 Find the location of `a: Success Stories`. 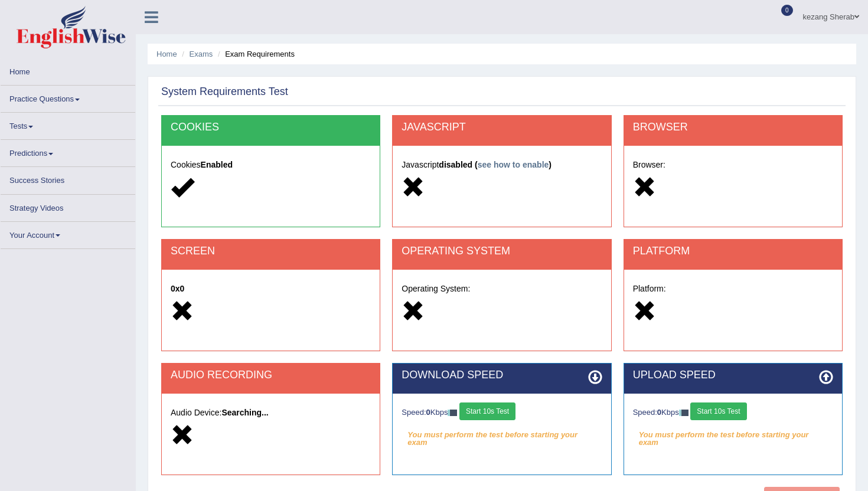

a: Success Stories is located at coordinates (68, 178).